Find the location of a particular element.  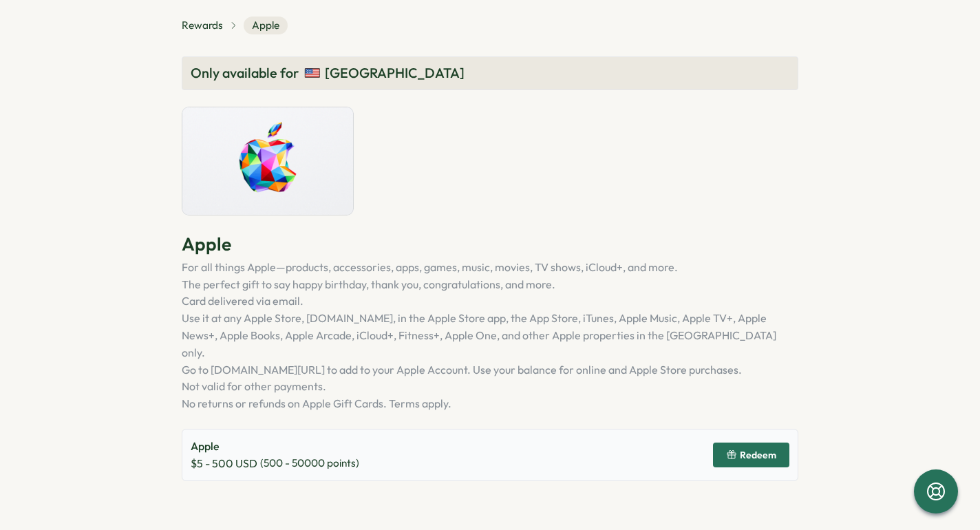

span: Apple is located at coordinates (266, 26).